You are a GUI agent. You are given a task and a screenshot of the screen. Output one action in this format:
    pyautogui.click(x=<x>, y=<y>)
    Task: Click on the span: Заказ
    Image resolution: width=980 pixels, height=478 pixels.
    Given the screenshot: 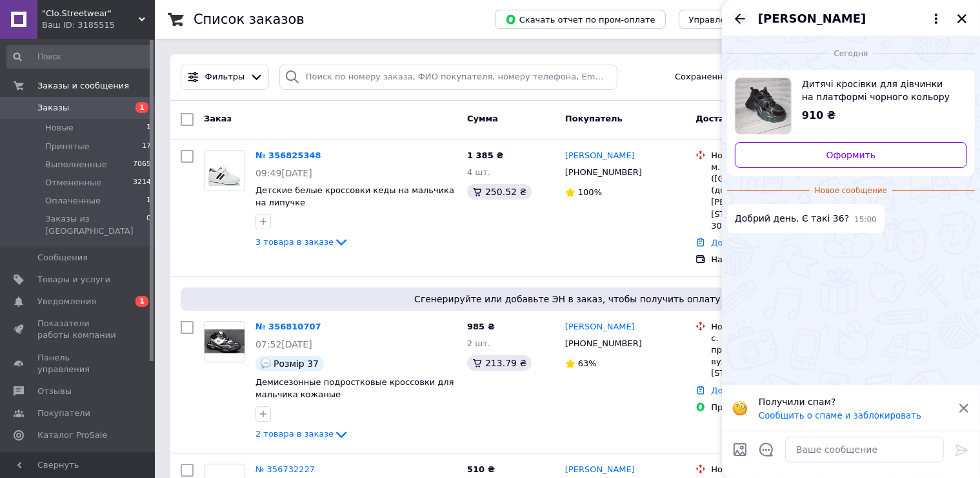 What is the action you would take?
    pyautogui.click(x=217, y=118)
    